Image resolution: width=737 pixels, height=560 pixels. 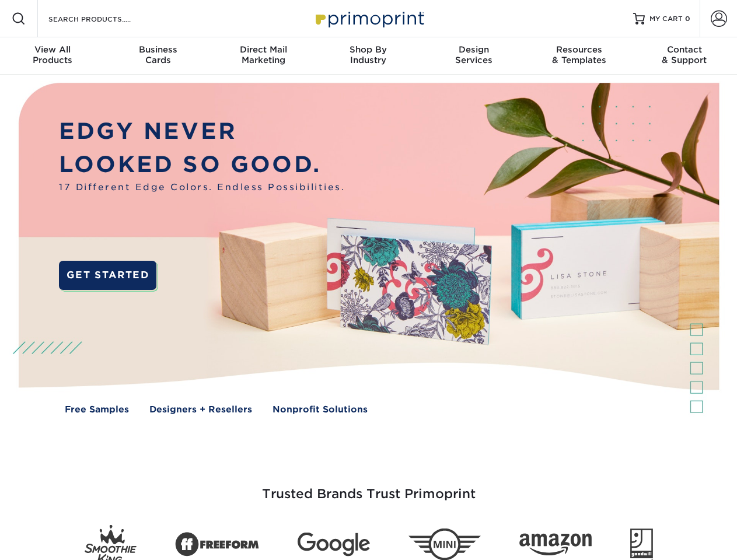 I want to click on span: Resources, so click(x=579, y=50).